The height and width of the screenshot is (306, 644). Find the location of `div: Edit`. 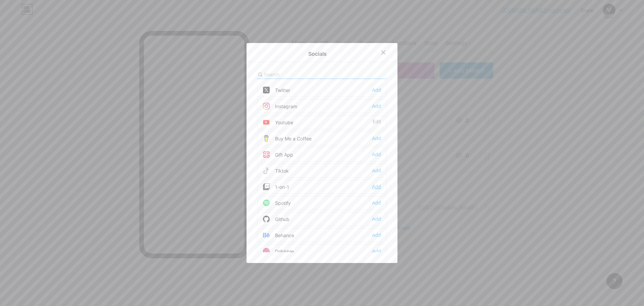

div: Edit is located at coordinates (377, 122).